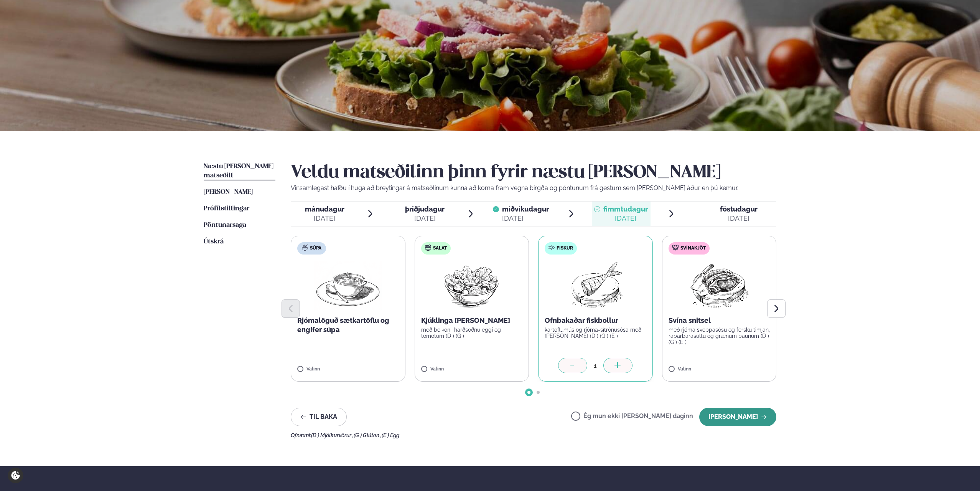 This screenshot has height=491, width=980. I want to click on span: Fiskur, so click(565, 248).